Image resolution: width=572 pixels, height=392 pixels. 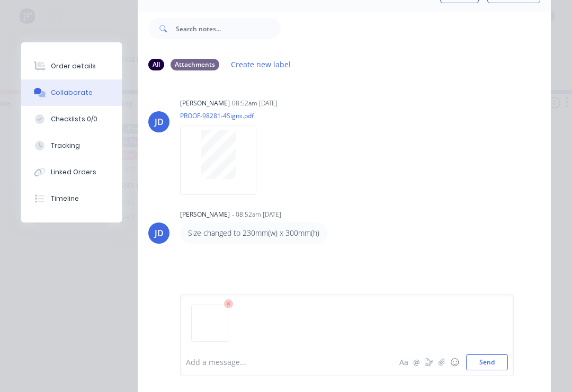 I want to click on div: Timeline, so click(x=65, y=199).